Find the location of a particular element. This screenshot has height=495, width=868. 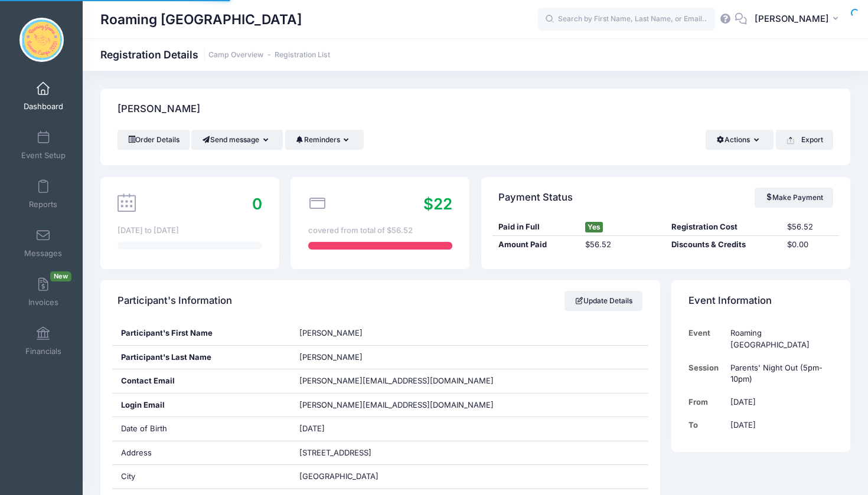

button: Actions is located at coordinates (740, 140).